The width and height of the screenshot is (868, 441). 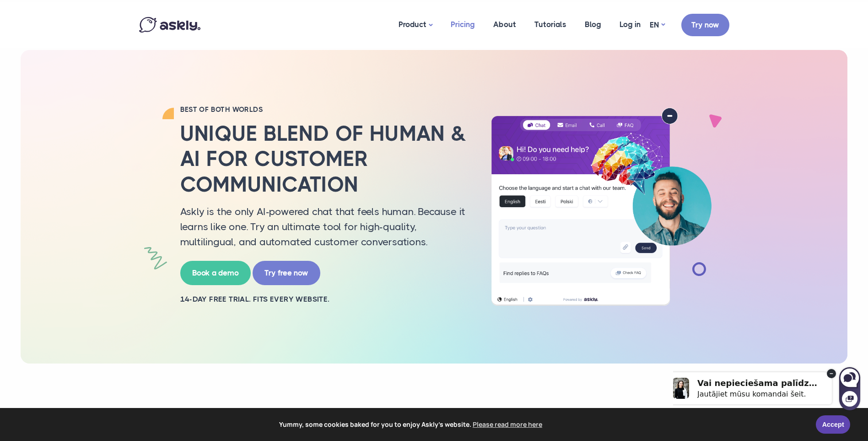 What do you see at coordinates (593, 24) in the screenshot?
I see `a: Blog` at bounding box center [593, 24].